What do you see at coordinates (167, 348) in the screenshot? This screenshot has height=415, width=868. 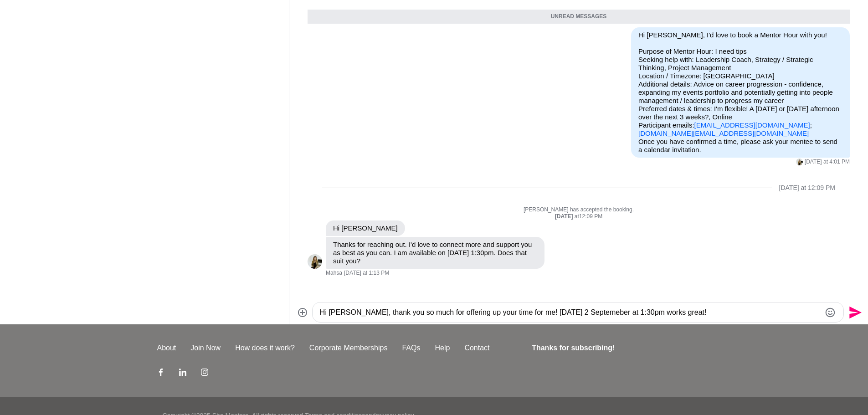 I see `a: About` at bounding box center [167, 348].